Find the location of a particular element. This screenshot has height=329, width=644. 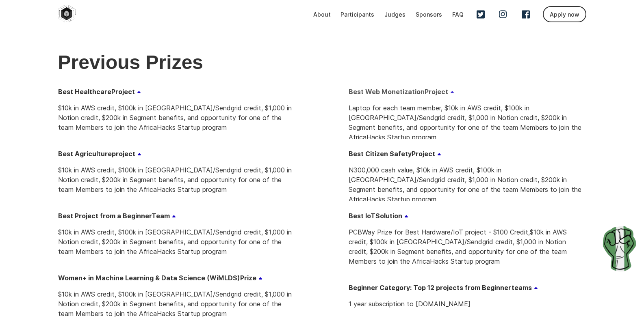

span: Prize is located at coordinates (251, 278).